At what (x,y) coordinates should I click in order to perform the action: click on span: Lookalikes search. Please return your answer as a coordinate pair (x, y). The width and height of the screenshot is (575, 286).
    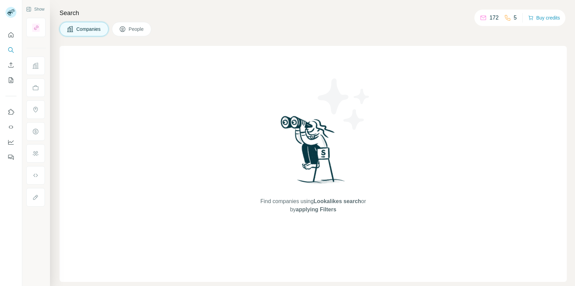
    Looking at the image, I should click on (337, 201).